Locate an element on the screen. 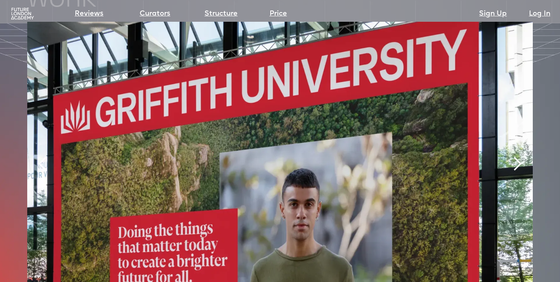  a: Price is located at coordinates (278, 14).